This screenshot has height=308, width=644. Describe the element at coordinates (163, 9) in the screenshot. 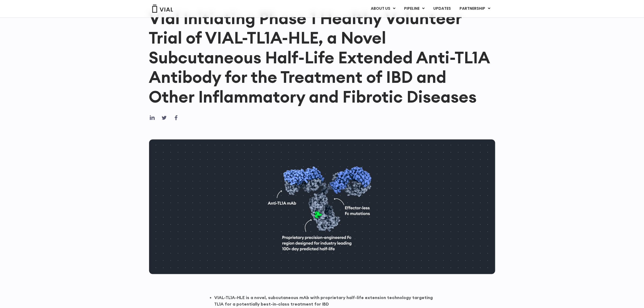

I see `img: Vial Logo` at that location.